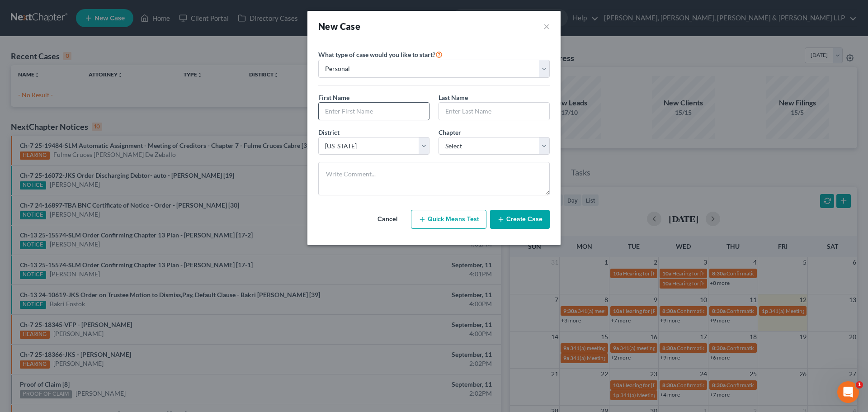 The width and height of the screenshot is (868, 412). What do you see at coordinates (450, 132) in the screenshot?
I see `span: Chapter` at bounding box center [450, 132].